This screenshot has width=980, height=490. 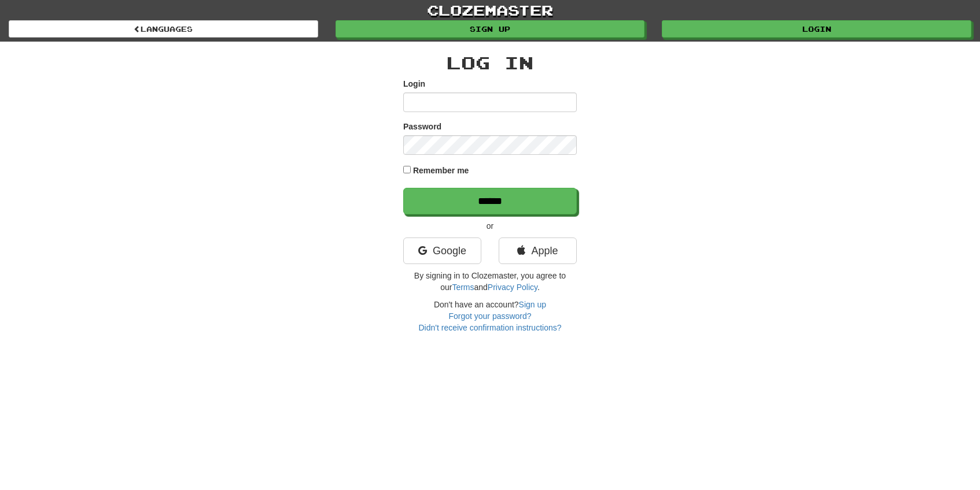 What do you see at coordinates (423, 126) in the screenshot?
I see `label: Password` at bounding box center [423, 126].